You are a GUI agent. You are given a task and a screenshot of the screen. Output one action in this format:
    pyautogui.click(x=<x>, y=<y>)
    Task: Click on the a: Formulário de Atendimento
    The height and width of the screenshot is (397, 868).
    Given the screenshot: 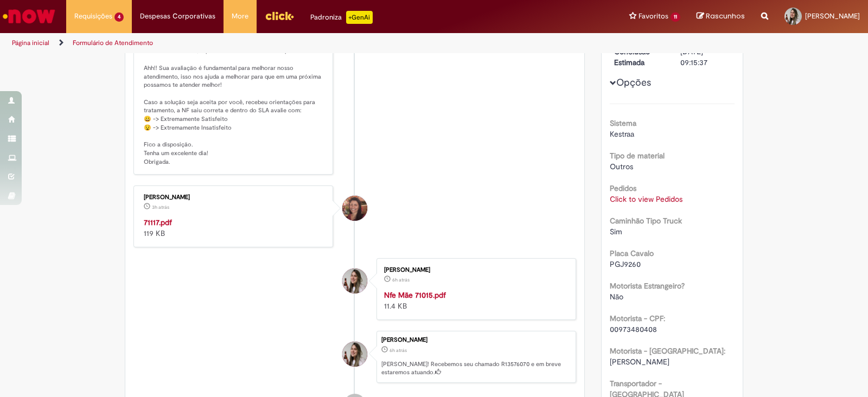 What is the action you would take?
    pyautogui.click(x=113, y=43)
    